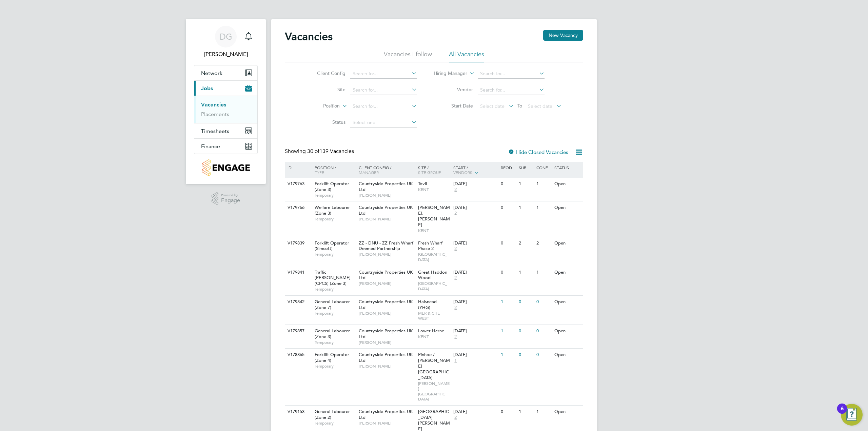 The height and width of the screenshot is (431, 868). What do you see at coordinates (298, 355) in the screenshot?
I see `div: V178865` at bounding box center [298, 355].